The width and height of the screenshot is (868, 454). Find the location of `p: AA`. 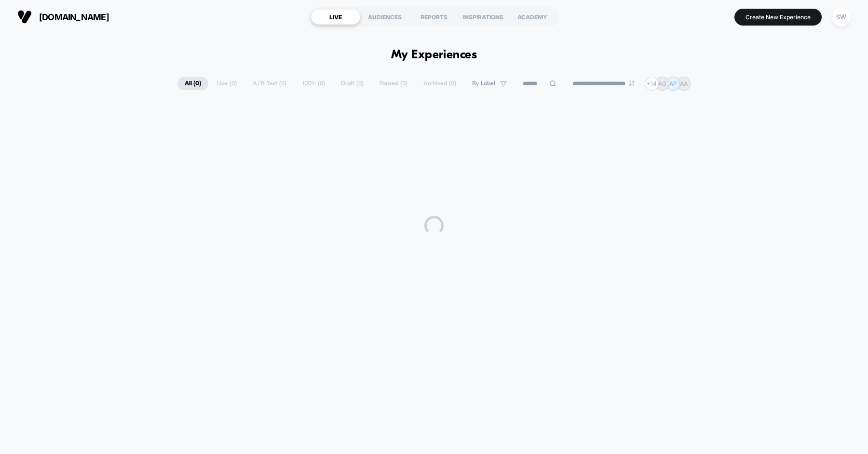

p: AA is located at coordinates (684, 83).